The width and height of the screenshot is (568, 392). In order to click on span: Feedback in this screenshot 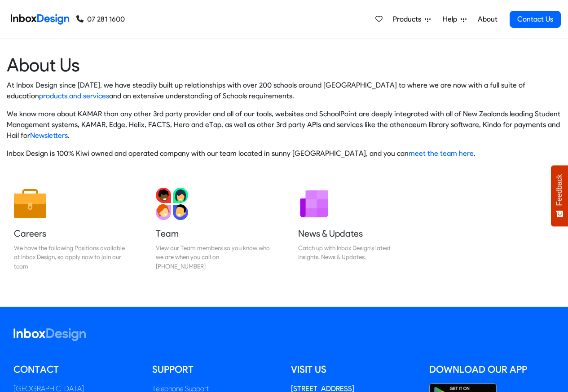, I will do `click(560, 190)`.